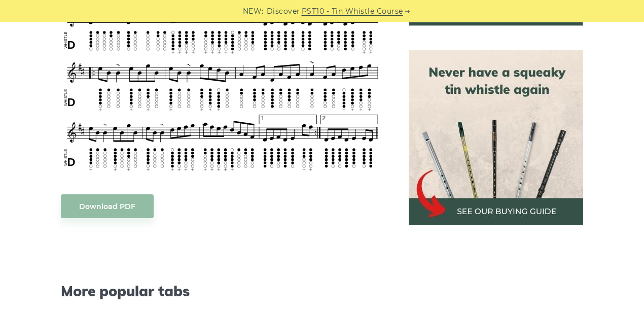 This screenshot has width=644, height=311. Describe the element at coordinates (496, 137) in the screenshot. I see `img: tin whistle buying guide` at that location.